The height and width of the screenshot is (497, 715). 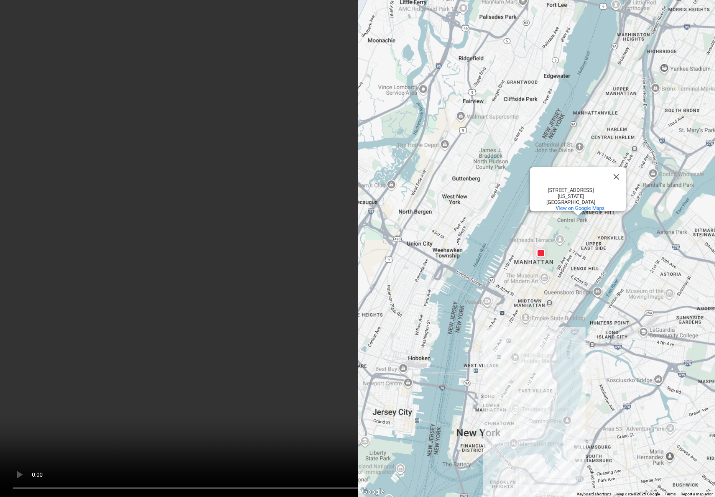 What do you see at coordinates (670, 494) in the screenshot?
I see `a: Terms` at bounding box center [670, 494].